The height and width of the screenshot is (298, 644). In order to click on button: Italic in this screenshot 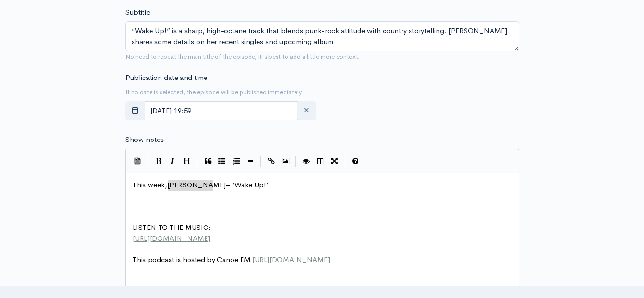, I will do `click(173, 161)`.